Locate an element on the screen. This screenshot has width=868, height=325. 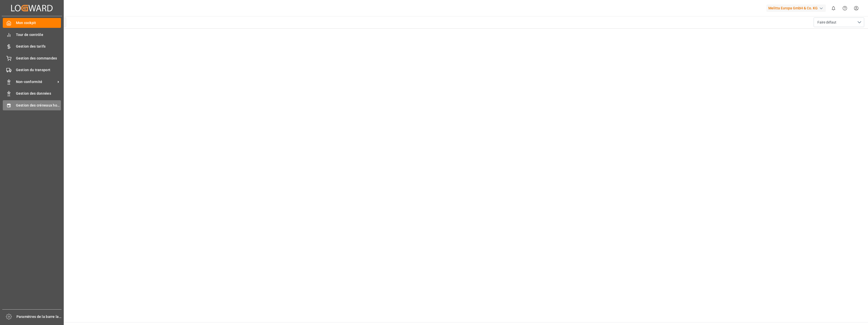
span: Tour de contrôle is located at coordinates (38, 35).